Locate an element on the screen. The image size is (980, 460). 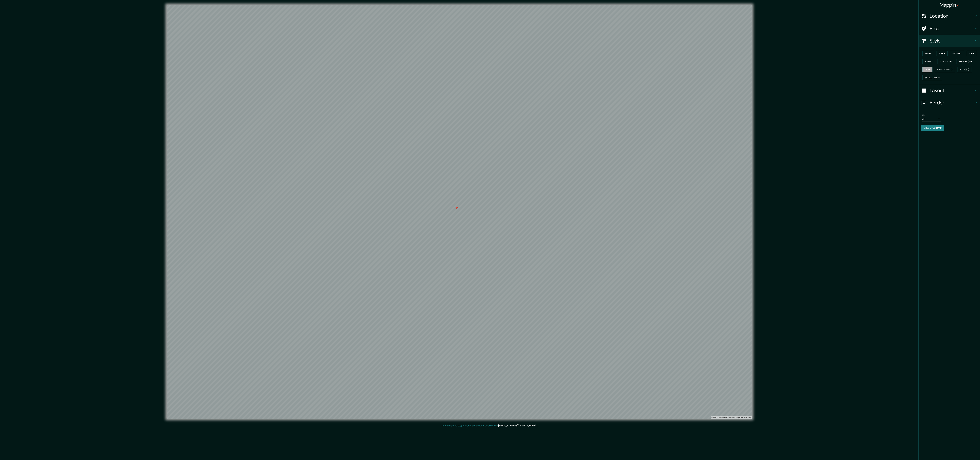
button: Create your map is located at coordinates (932, 128).